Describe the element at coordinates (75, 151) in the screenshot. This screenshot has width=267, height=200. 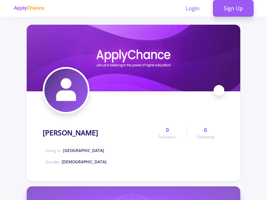
I see `span: Living in :` at that location.